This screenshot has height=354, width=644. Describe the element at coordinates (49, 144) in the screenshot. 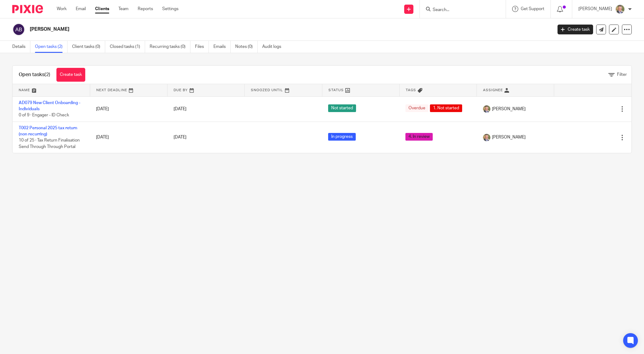

I see `span: 10 of 25 · Tax Return Finalisation Send Through Through Portal` at that location.